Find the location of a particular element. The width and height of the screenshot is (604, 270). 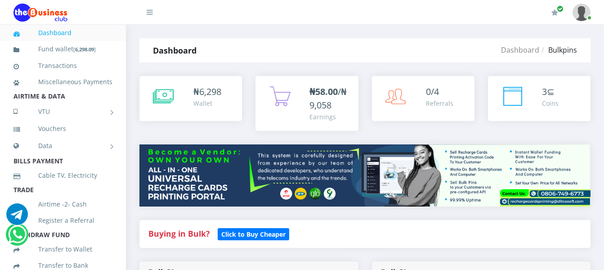

strong: Dashboard is located at coordinates (175, 50).